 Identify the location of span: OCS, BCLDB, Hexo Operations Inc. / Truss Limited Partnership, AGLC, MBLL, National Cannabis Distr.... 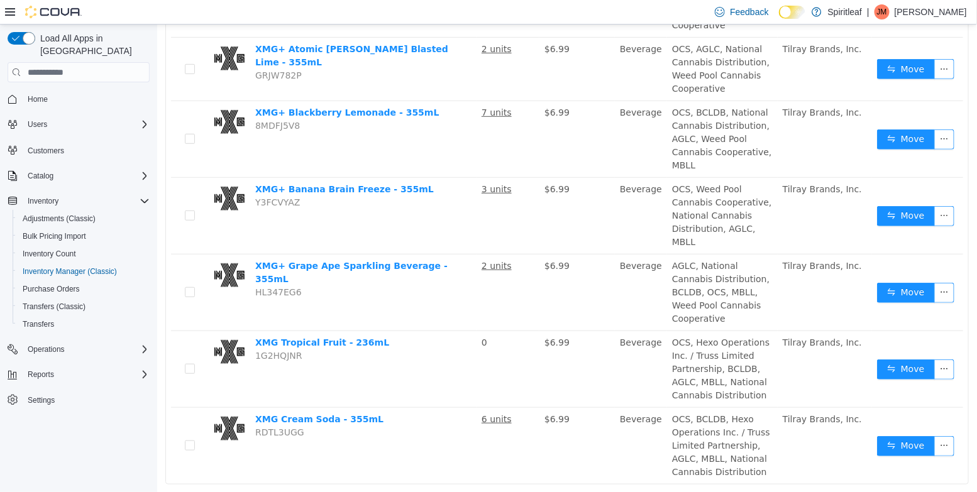
(564, 421).